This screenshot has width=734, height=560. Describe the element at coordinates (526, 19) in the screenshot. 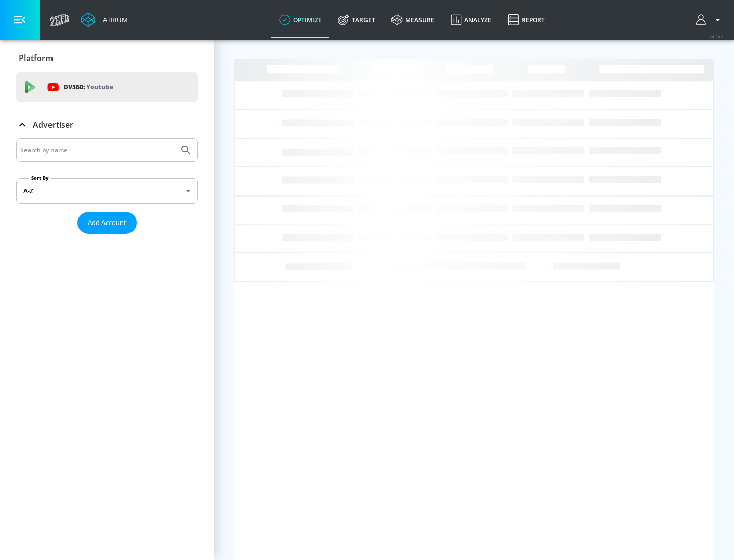

I see `a: Report` at that location.